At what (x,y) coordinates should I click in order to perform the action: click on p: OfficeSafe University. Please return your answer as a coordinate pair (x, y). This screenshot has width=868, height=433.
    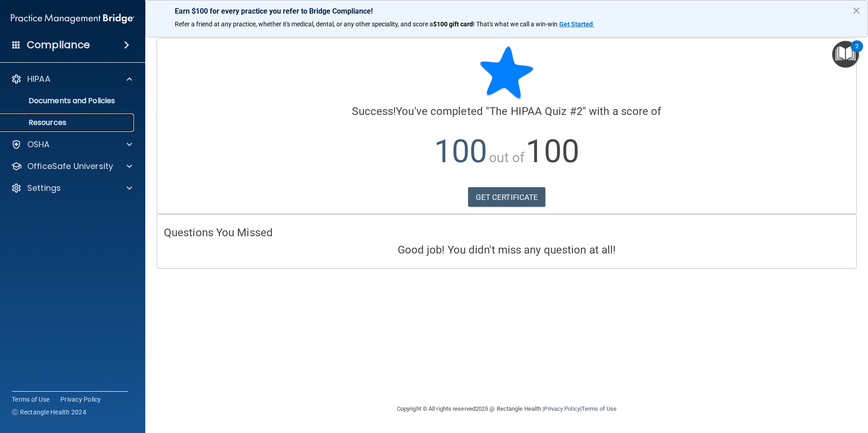
    Looking at the image, I should click on (70, 166).